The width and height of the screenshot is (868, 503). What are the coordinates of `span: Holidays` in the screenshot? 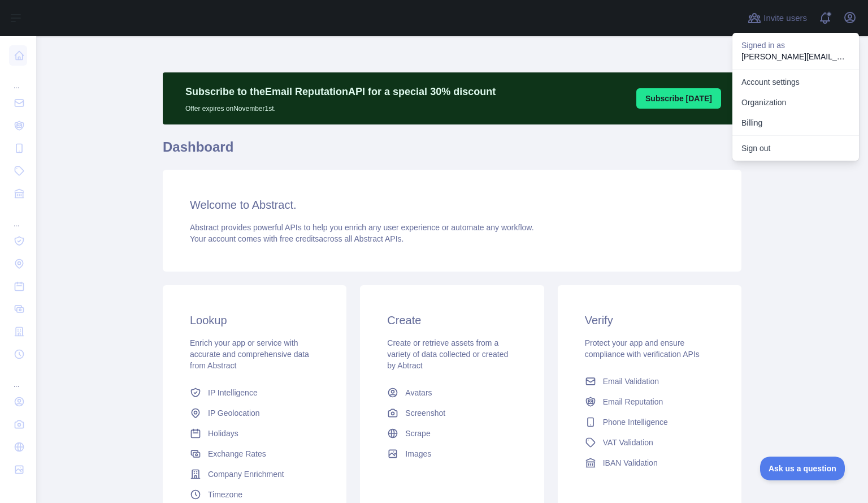 It's located at (223, 433).